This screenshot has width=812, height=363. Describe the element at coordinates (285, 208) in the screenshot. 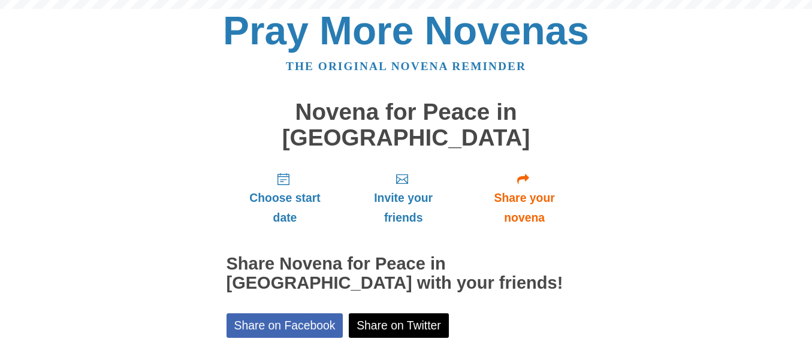

I see `span: Choose start date` at that location.